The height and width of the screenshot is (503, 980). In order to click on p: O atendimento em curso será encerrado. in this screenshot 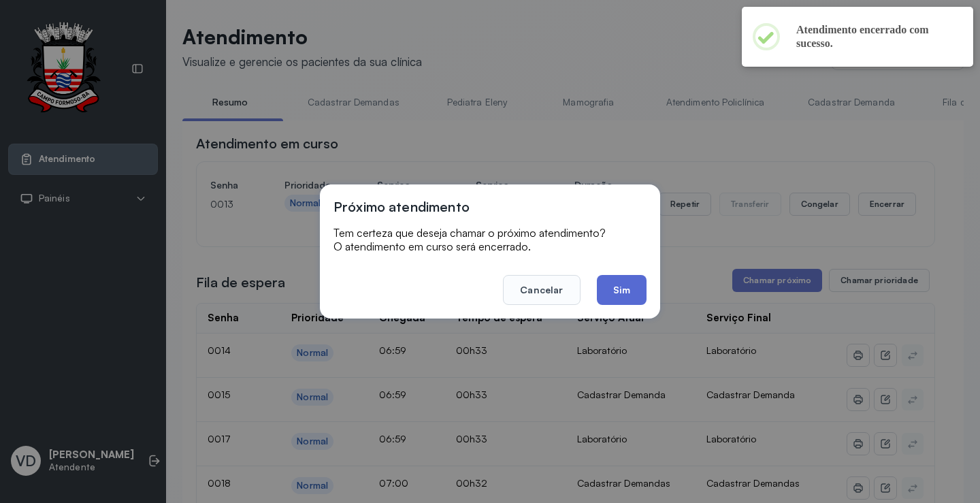, I will do `click(490, 246)`.